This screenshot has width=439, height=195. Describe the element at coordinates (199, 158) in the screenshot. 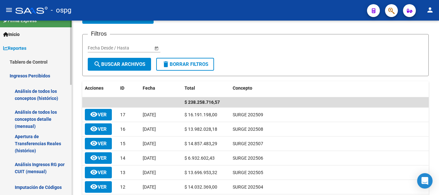

I see `span: $ 6.932.602,43` at that location.